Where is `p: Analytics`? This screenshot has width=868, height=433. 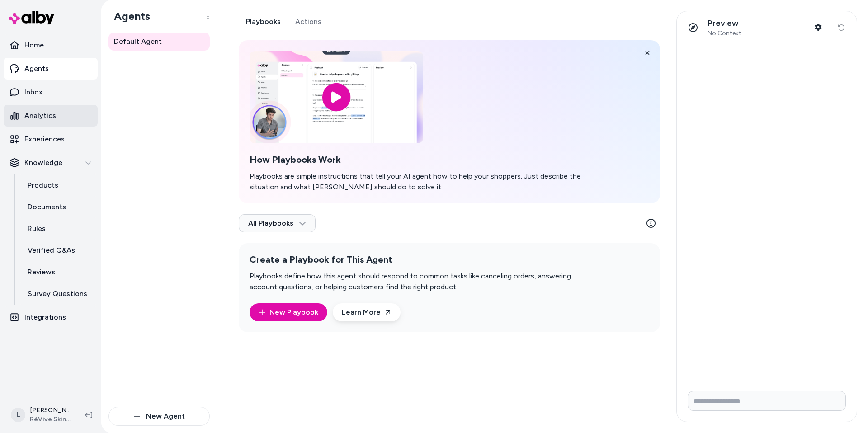
p: Analytics is located at coordinates (40, 116).